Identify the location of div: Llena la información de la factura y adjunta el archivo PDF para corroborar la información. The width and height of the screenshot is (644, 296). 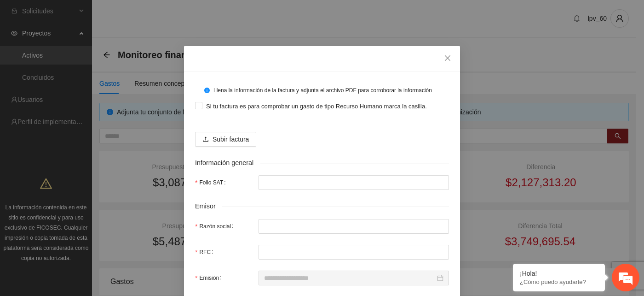
(328, 91).